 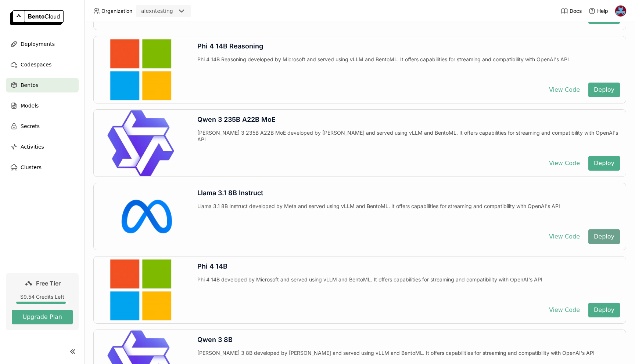 What do you see at coordinates (42, 318) in the screenshot?
I see `button: Upgrade Plan` at bounding box center [42, 318].